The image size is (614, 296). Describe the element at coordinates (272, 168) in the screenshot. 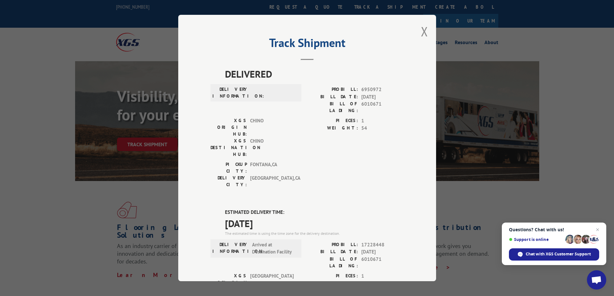

I see `span: FONTANA , CA` at that location.